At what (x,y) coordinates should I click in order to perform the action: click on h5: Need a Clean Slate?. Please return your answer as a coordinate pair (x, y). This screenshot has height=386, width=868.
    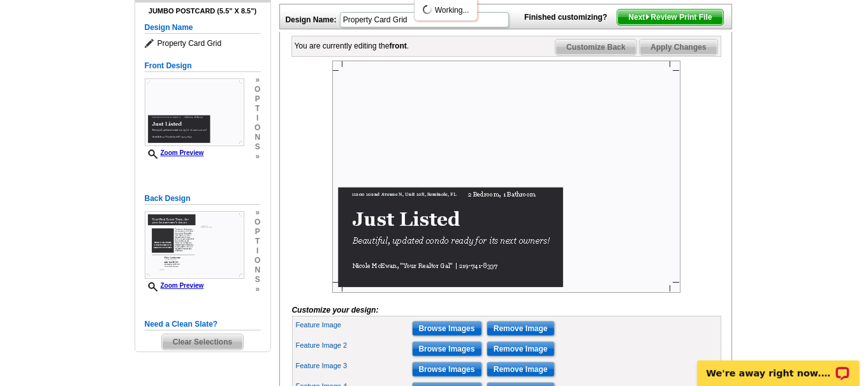
    Looking at the image, I should click on (203, 324).